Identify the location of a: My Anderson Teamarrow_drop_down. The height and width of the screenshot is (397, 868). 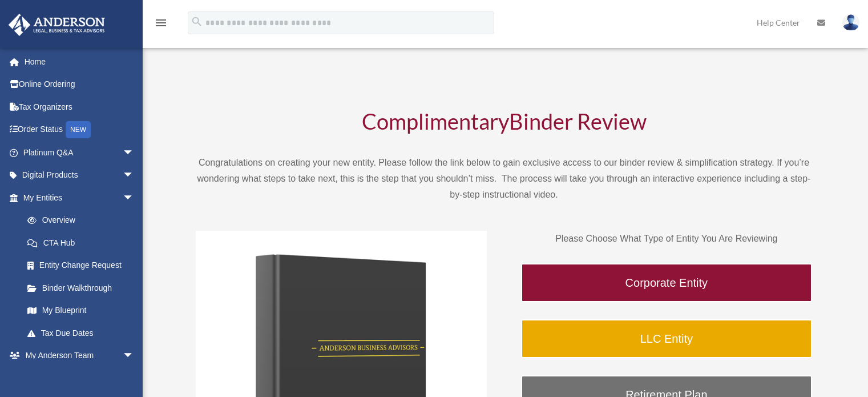
(79, 356).